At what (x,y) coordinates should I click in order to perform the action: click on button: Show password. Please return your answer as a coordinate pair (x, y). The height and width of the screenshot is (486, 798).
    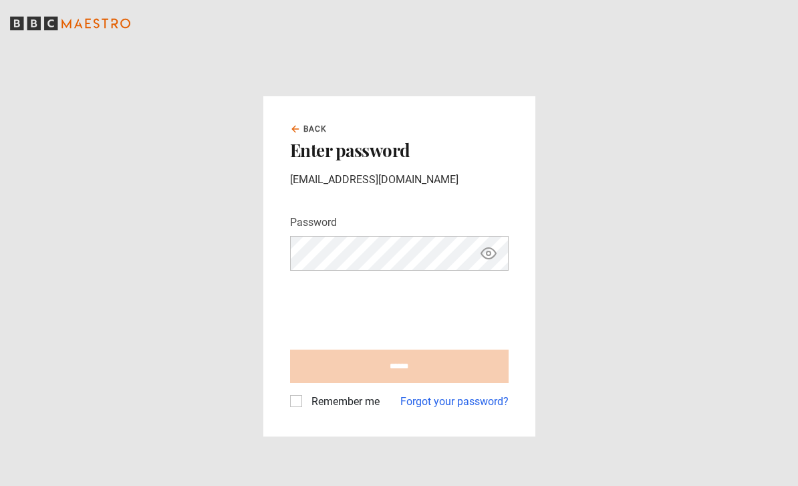
    Looking at the image, I should click on (489, 253).